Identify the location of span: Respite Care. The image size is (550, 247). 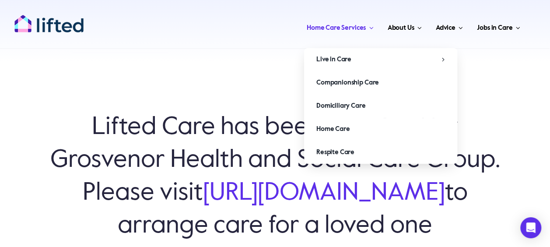
(335, 152).